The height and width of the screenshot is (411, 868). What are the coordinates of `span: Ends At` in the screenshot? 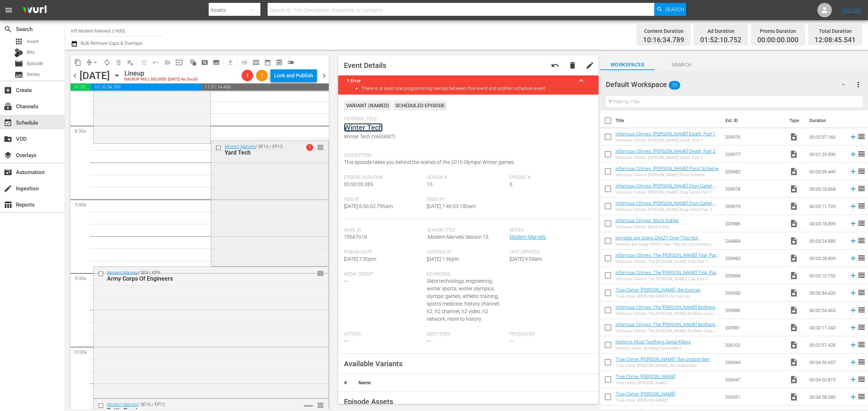 It's located at (466, 200).